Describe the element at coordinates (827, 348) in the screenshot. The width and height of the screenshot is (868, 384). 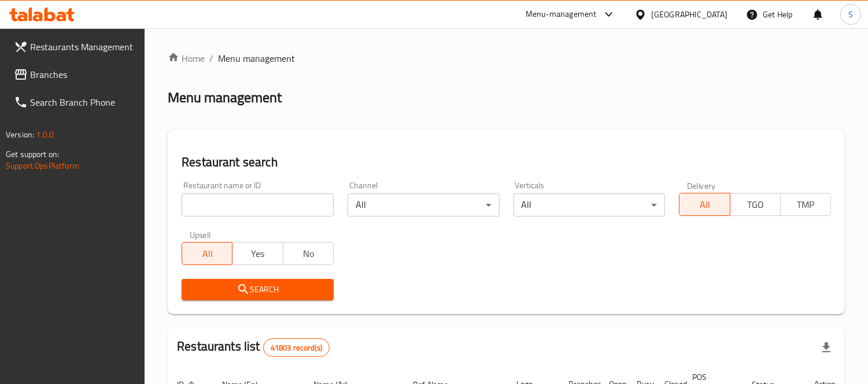
I see `div: Export file` at that location.